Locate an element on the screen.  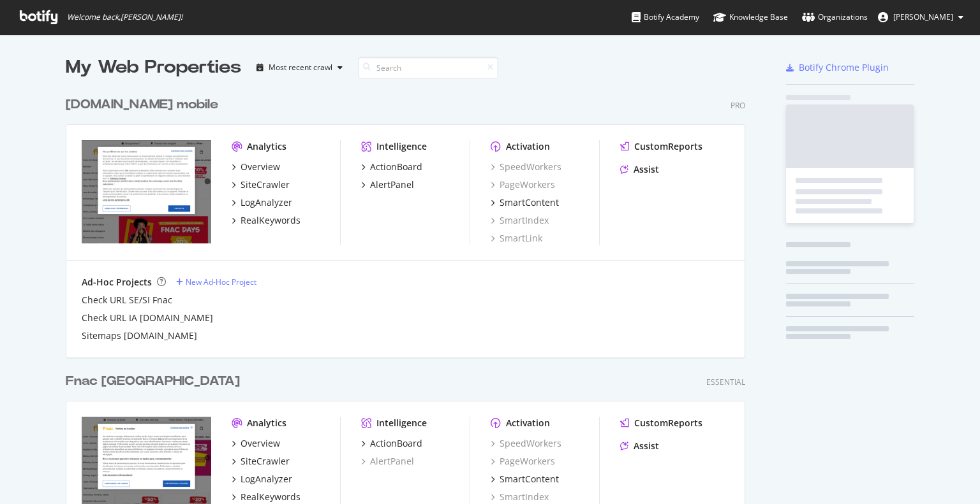
div: My Web Properties is located at coordinates (153, 68).